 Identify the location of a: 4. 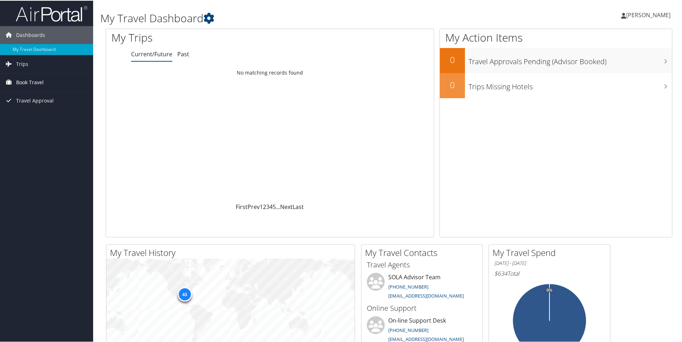
(271, 206).